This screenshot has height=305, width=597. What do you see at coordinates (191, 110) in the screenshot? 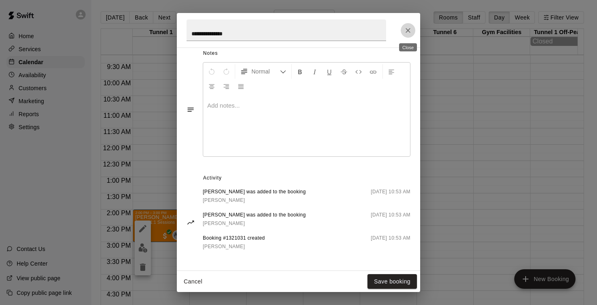
I see `svg: Notes` at bounding box center [191, 110].